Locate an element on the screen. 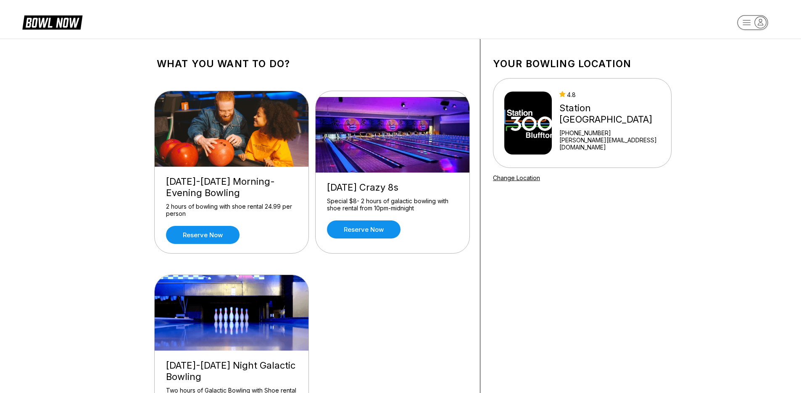  div: 2 hours of bowling with shoe rental 24.99 per person is located at coordinates (232, 210).